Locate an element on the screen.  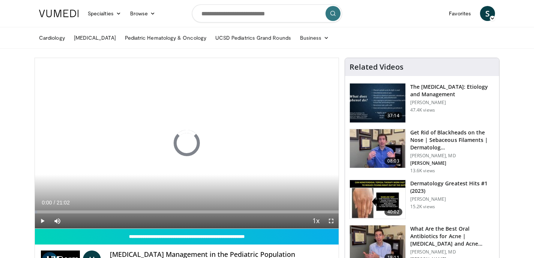
img: 167f4955-2110-4677-a6aa-4d4647c2ca19.150x105_q85_crop-smart_upscale.jpg is located at coordinates (378, 200).